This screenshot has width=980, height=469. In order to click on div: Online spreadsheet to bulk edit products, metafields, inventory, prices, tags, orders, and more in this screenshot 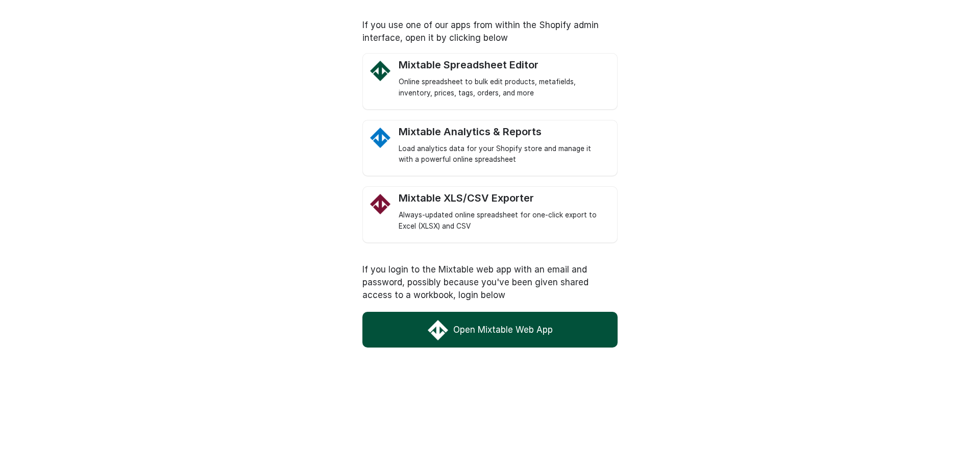, I will do `click(503, 88)`.